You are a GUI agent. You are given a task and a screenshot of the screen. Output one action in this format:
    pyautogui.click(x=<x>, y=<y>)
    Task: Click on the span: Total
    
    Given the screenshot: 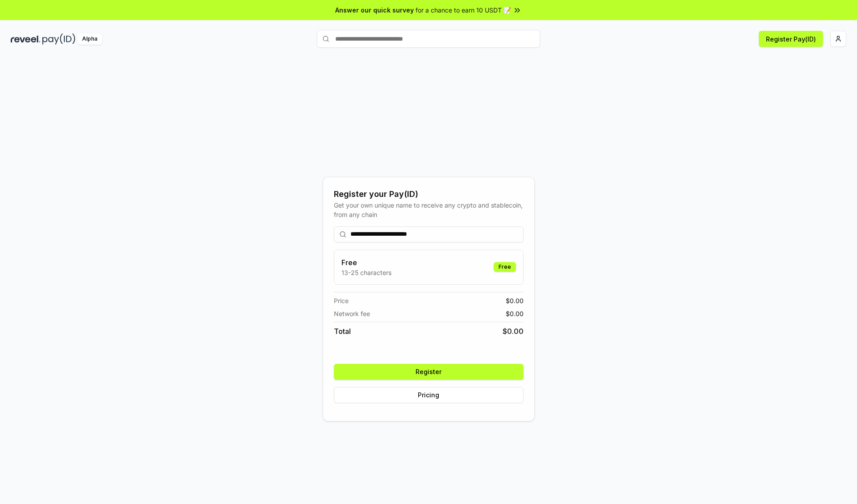 What is the action you would take?
    pyautogui.click(x=342, y=331)
    